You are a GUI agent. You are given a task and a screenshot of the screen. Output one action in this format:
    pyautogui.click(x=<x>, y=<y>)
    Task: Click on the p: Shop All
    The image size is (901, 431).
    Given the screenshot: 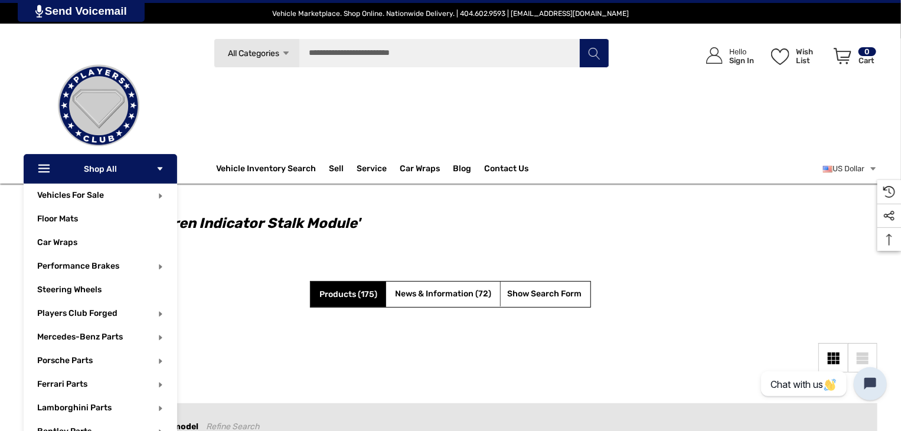 What is the action you would take?
    pyautogui.click(x=100, y=169)
    